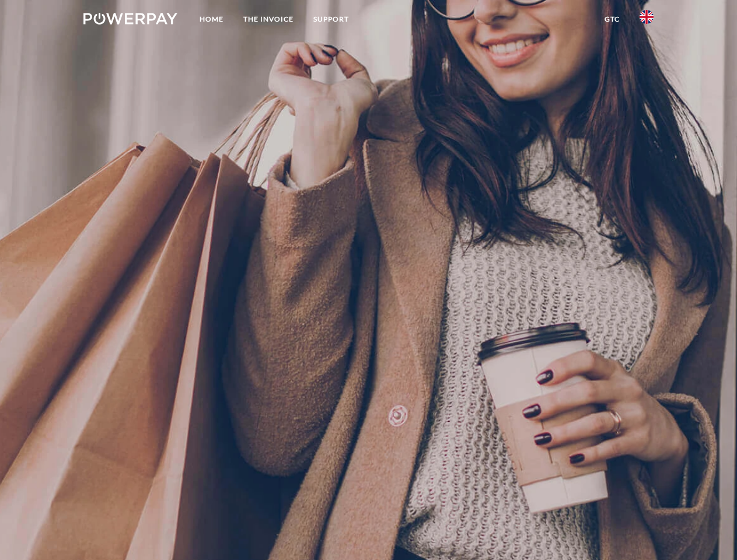 The image size is (737, 560). What do you see at coordinates (612, 19) in the screenshot?
I see `a: GTC` at bounding box center [612, 19].